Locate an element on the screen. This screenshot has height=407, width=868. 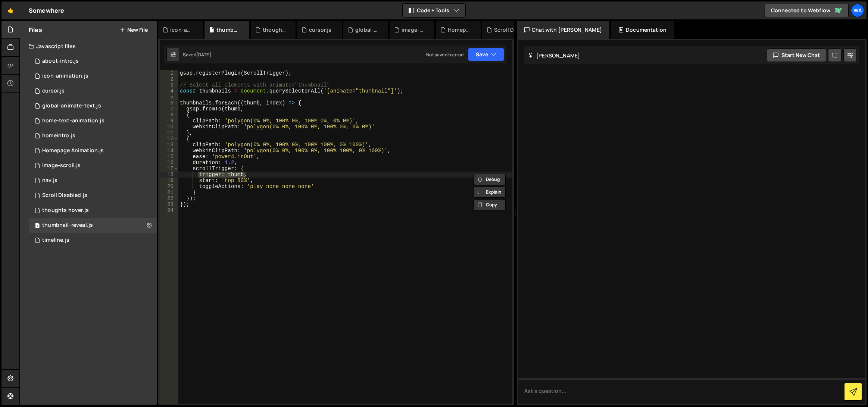
div: Somewhere is located at coordinates (46, 10).